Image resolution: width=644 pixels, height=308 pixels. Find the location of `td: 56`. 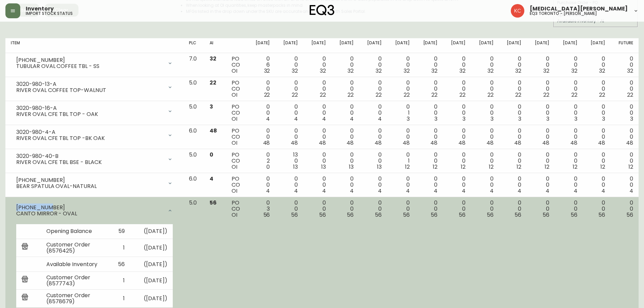

td: 56 is located at coordinates (119, 264).